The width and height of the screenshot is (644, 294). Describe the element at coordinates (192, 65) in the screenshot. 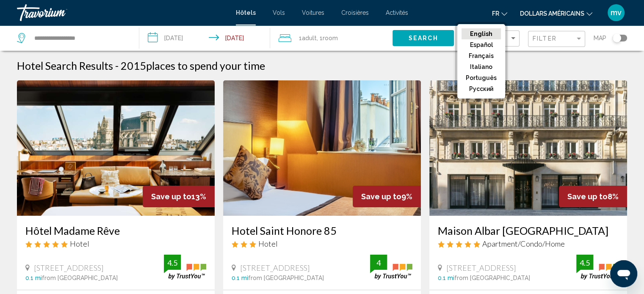

I see `h2: 2015` at that location.